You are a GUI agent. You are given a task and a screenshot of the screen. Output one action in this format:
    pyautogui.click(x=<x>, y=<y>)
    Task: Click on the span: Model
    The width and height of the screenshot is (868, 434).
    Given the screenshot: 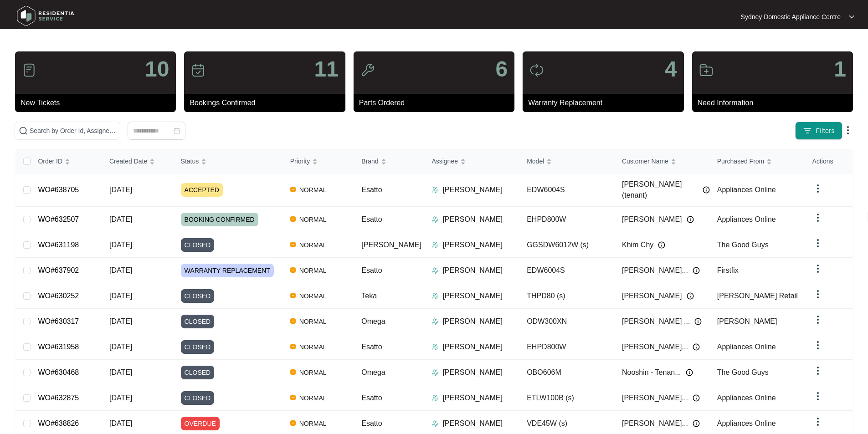 What is the action you would take?
    pyautogui.click(x=536, y=161)
    